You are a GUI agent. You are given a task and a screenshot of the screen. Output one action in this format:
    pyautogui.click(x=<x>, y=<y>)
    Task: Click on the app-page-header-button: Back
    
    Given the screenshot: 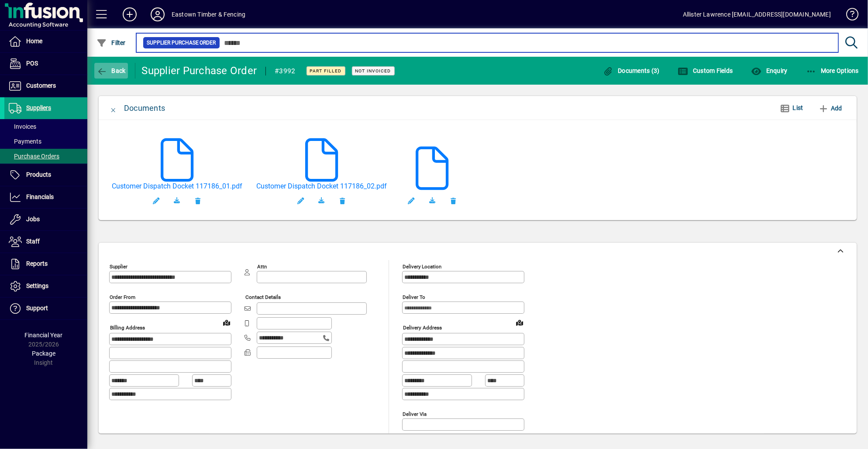 What is the action you would take?
    pyautogui.click(x=112, y=71)
    